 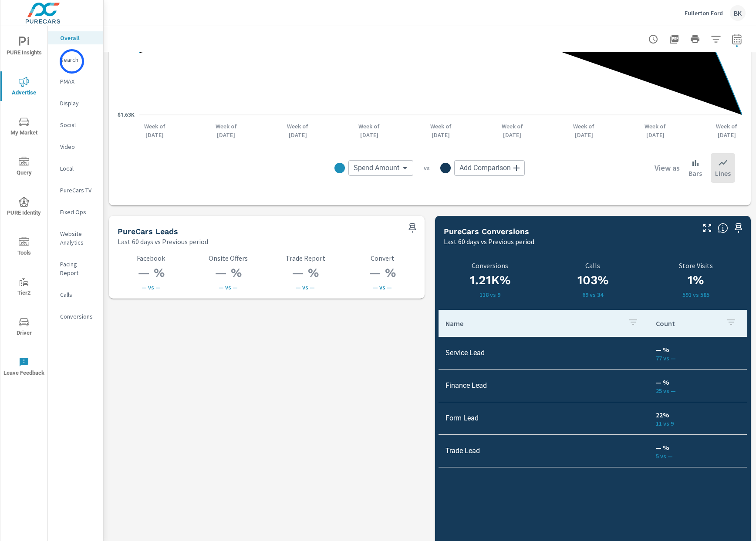 What do you see at coordinates (543, 353) in the screenshot?
I see `td: Service Lead` at bounding box center [543, 353].